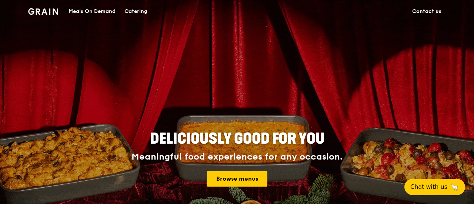  I want to click on div: Meaningful food experiences for any occasion., so click(237, 157).